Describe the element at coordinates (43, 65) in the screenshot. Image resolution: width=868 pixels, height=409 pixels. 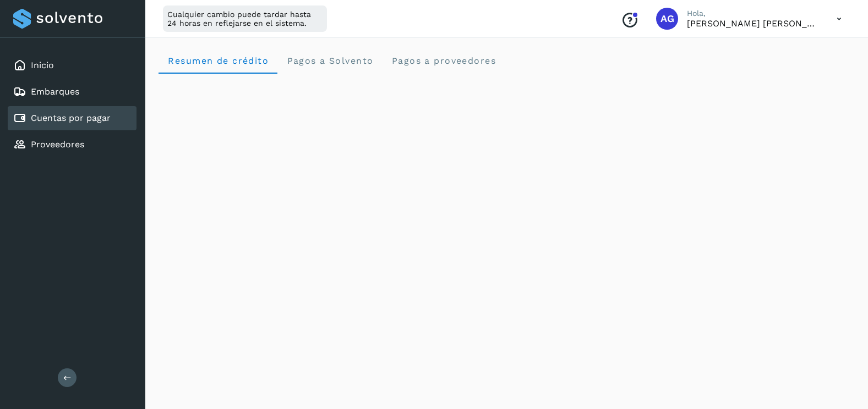
I see `a: Inicio` at that location.